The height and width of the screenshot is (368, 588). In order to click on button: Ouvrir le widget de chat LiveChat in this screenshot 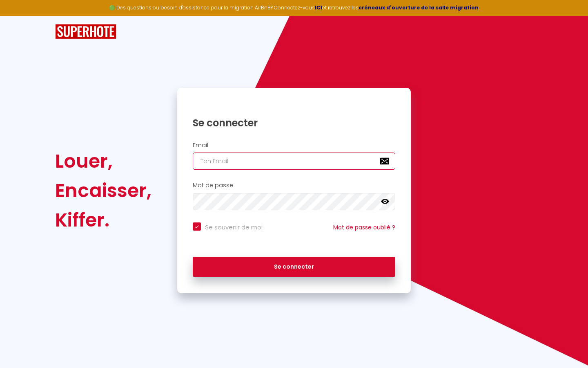, I will do `click(19, 15)`.